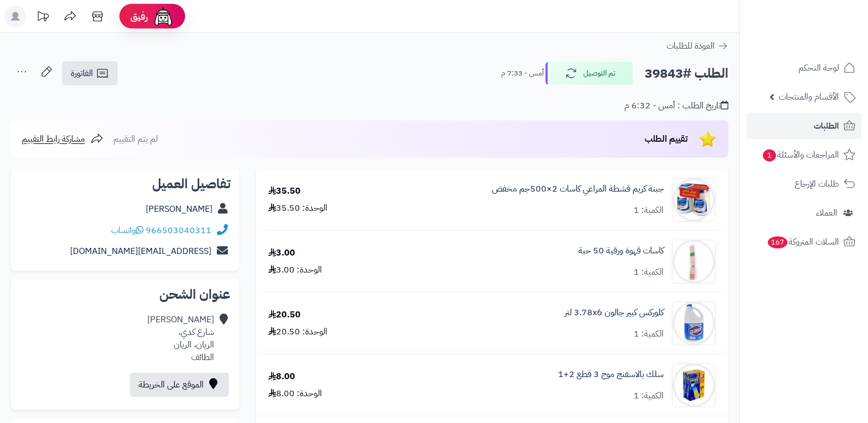 The height and width of the screenshot is (423, 868). Describe the element at coordinates (135, 139) in the screenshot. I see `span: لم يتم التقييم` at that location.